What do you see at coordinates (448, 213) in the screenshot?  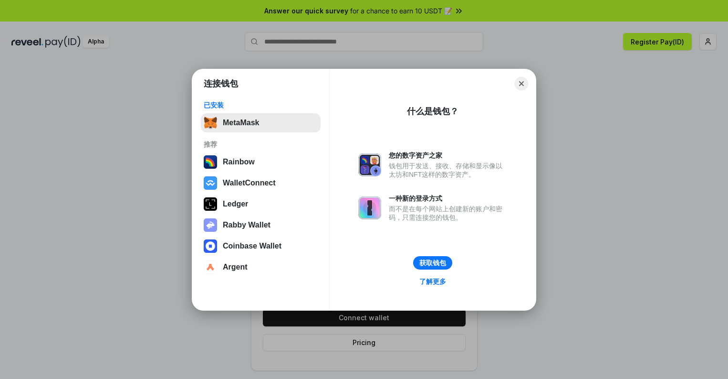 I see `div: 而不是在每个网站上创建新的账户和密码，只需连接您的钱包。` at bounding box center [448, 213].